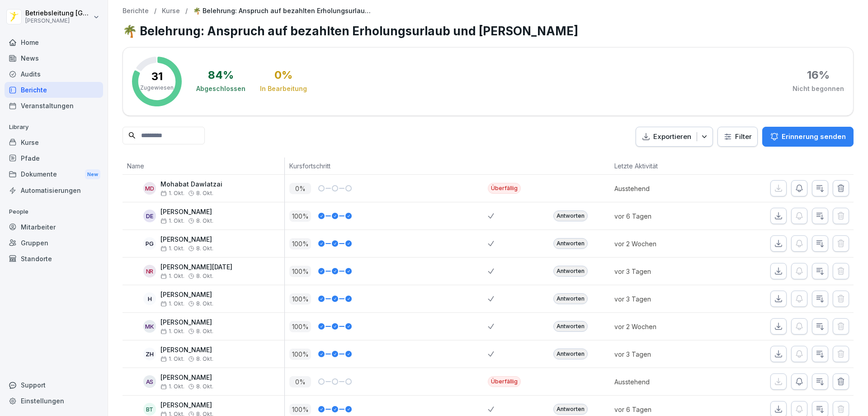 Image resolution: width=868 pixels, height=416 pixels. Describe the element at coordinates (157, 88) in the screenshot. I see `p: Zugewiesen` at that location.